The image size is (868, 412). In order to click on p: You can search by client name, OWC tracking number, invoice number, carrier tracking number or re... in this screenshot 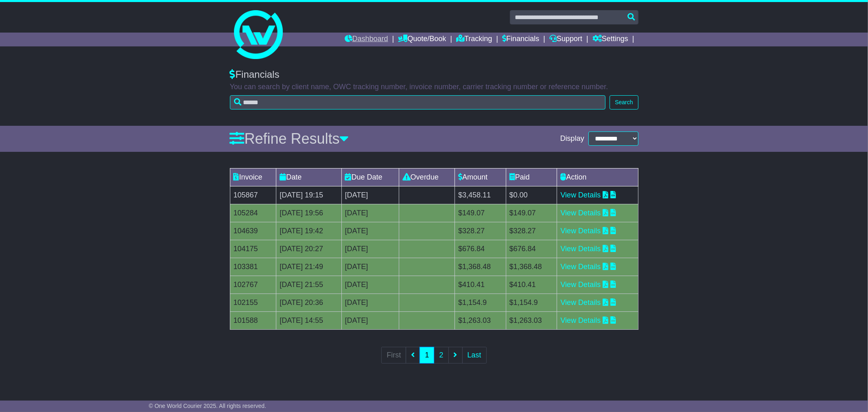, I will do `click(434, 87)`.